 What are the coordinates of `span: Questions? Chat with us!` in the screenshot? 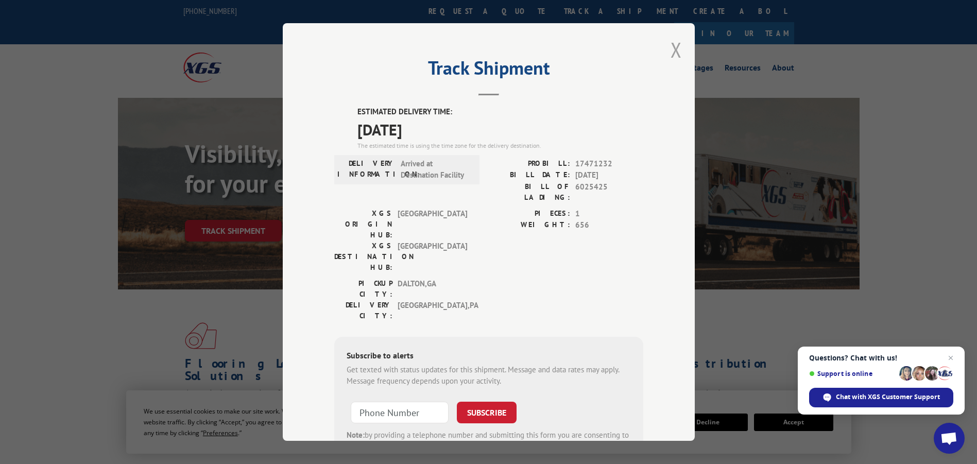 It's located at (882, 358).